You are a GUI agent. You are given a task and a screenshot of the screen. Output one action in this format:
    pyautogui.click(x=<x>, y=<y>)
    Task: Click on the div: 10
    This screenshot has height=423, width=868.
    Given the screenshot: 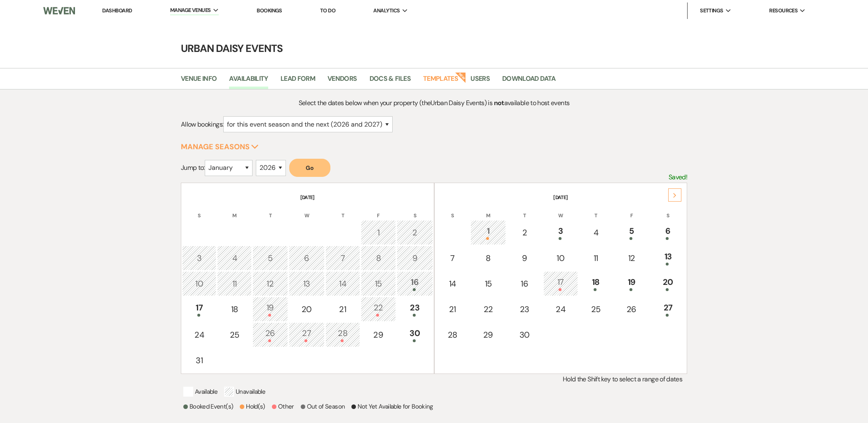 What is the action you would take?
    pyautogui.click(x=199, y=284)
    